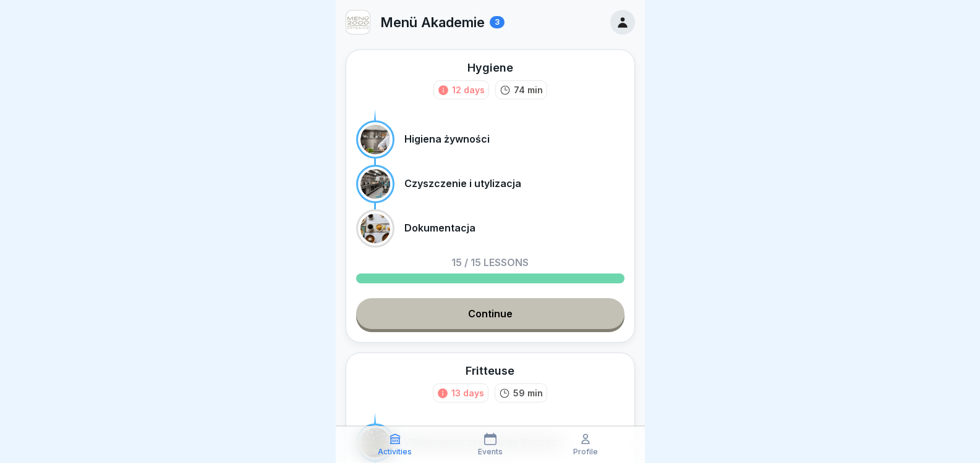 The image size is (980, 463). Describe the element at coordinates (497, 22) in the screenshot. I see `div: 3` at that location.